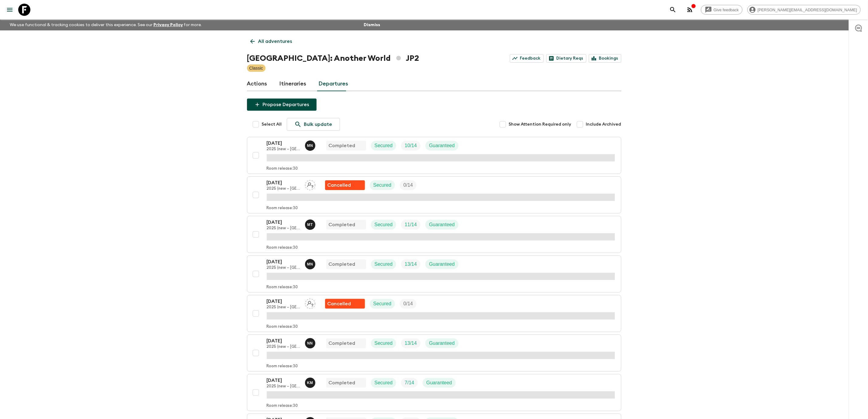  I want to click on span: Show Attention Required only, so click(541, 124).